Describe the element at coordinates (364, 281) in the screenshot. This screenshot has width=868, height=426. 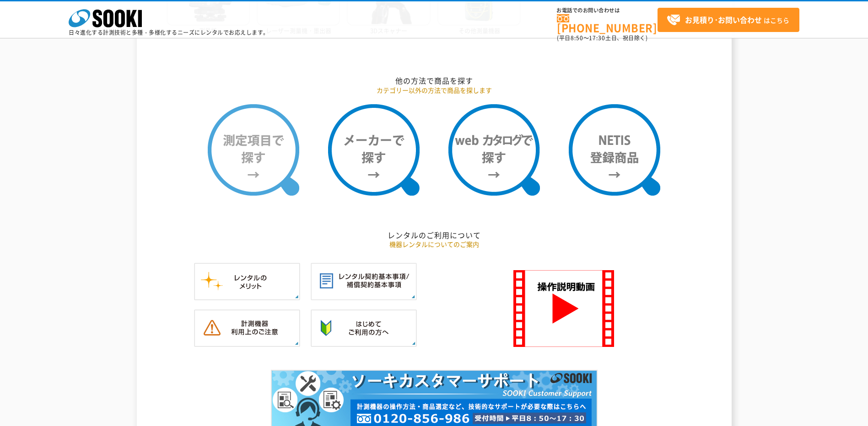
I see `img: レンタル契約基本事項／補償契約基本事項` at that location.